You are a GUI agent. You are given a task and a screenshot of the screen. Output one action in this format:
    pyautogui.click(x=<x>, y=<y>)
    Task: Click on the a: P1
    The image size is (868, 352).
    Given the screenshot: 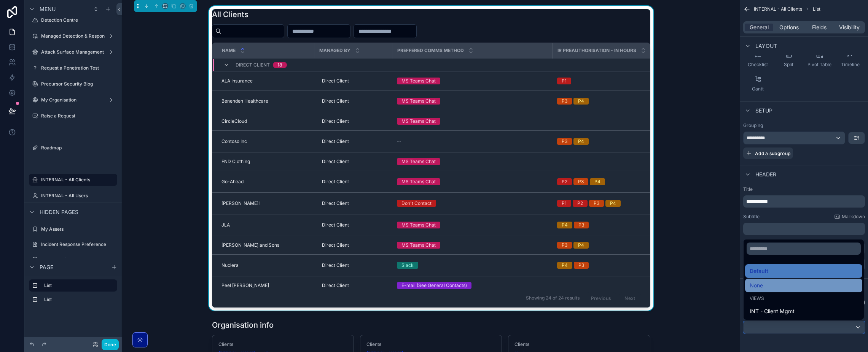 What is the action you would take?
    pyautogui.click(x=601, y=81)
    